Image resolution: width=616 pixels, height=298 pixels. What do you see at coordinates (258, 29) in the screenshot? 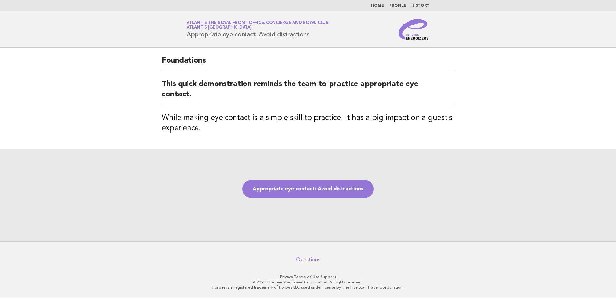
I see `h1: Appropriate eye contact: Avoid distractions` at bounding box center [258, 29].